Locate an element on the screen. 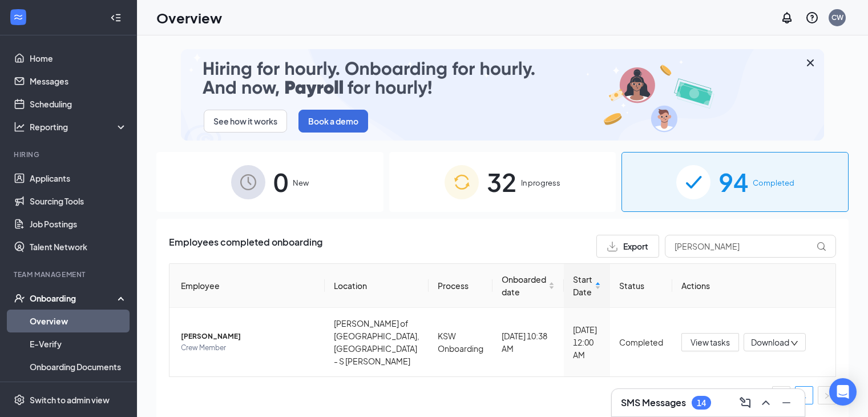 Image resolution: width=868 pixels, height=417 pixels. a: Job Postings is located at coordinates (78, 224).